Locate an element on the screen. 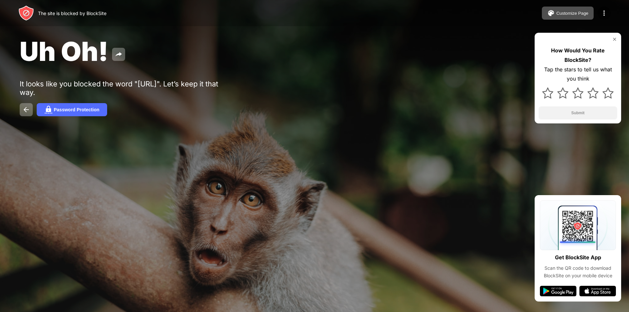  div: How Would You Rate BlockSite? is located at coordinates (577, 55).